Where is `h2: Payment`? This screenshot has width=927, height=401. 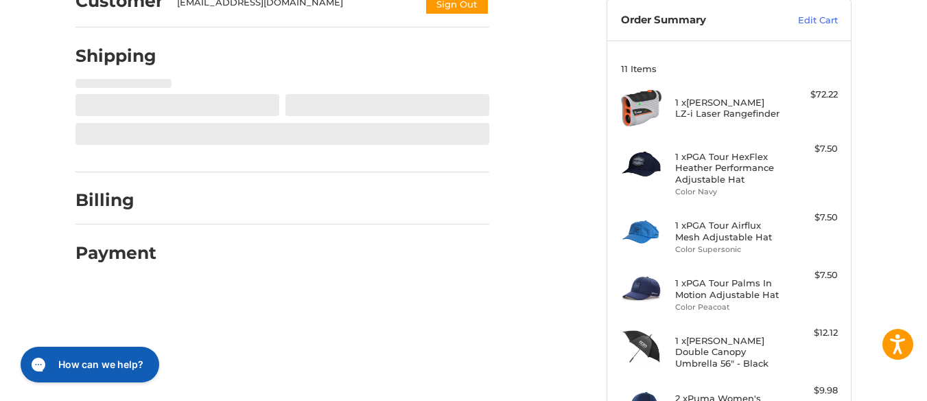
h2: Payment is located at coordinates (116, 252).